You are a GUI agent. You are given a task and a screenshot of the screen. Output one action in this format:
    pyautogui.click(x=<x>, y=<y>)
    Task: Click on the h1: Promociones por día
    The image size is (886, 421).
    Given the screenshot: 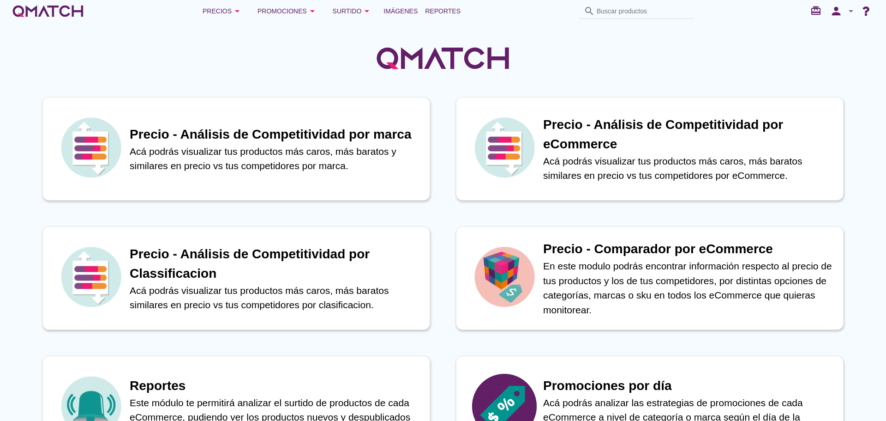 What is the action you would take?
    pyautogui.click(x=689, y=385)
    